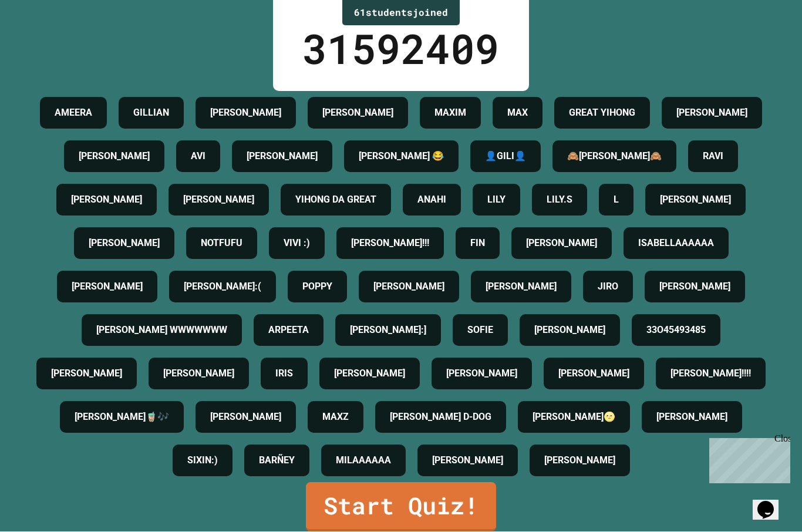  I want to click on h4: 33O45493485, so click(676, 331).